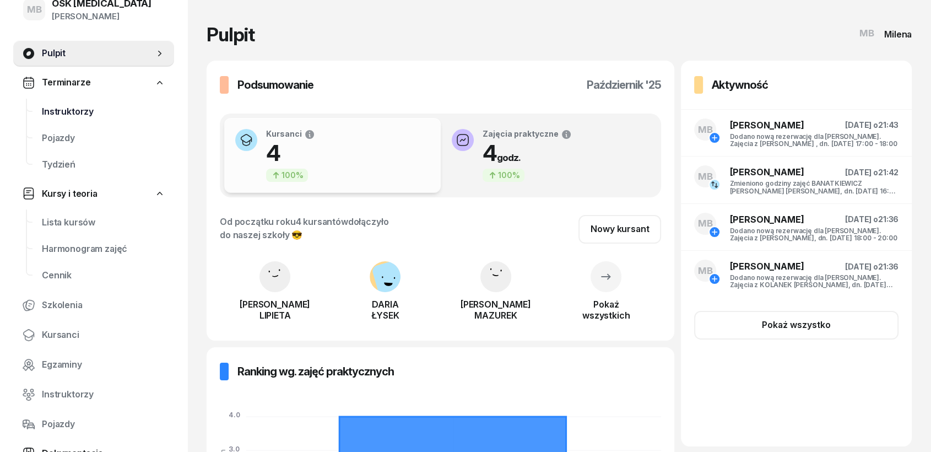 This screenshot has width=931, height=452. Describe the element at coordinates (796, 325) in the screenshot. I see `div: Pokaż wszystko` at that location.